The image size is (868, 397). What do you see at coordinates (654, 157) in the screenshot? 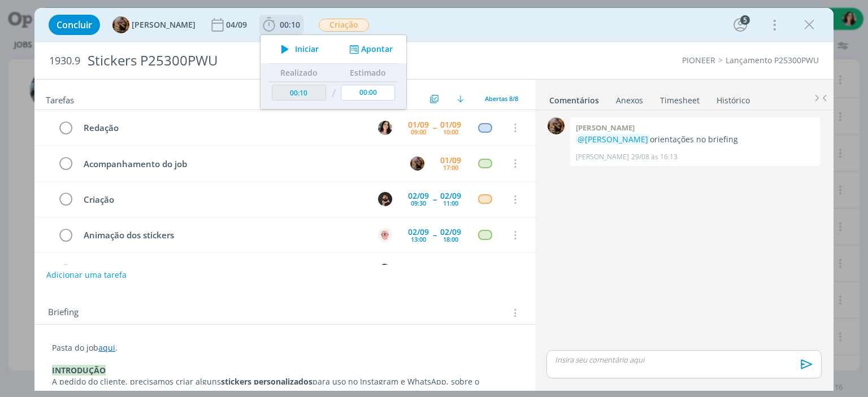
I see `span: 29/08 às 16:13` at bounding box center [654, 157].